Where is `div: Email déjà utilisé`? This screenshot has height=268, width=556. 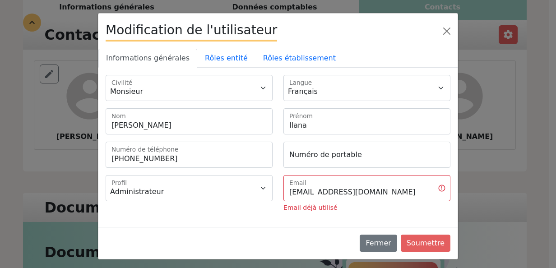 div: Email déjà utilisé is located at coordinates (367, 208).